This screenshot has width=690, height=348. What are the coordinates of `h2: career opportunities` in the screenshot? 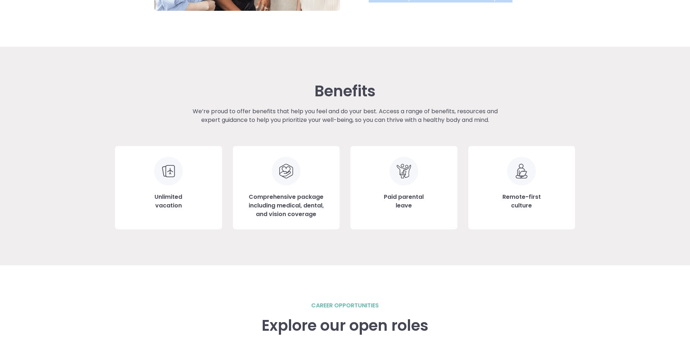 It's located at (345, 306).